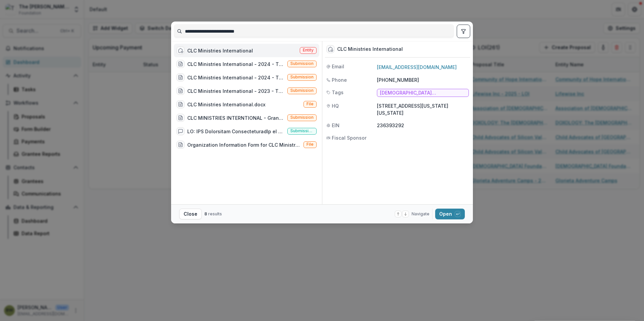  I want to click on span: 8, so click(206, 214).